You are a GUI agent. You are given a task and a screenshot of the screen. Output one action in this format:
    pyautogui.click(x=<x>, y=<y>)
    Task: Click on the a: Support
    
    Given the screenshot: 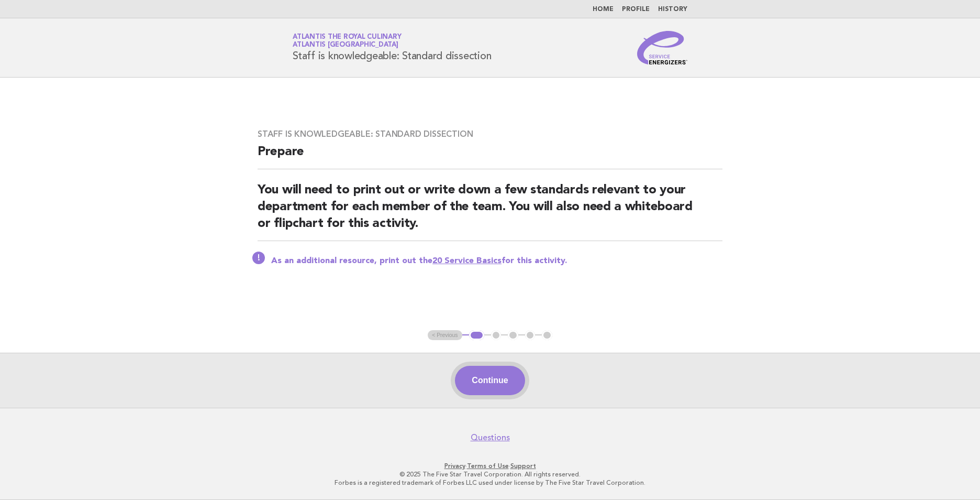 What is the action you would take?
    pyautogui.click(x=523, y=466)
    